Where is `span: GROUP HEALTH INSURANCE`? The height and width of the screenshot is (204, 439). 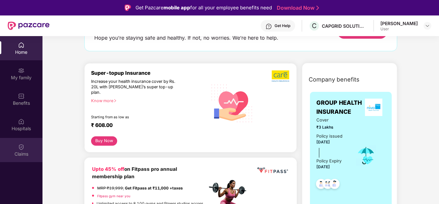
span: GROUP HEALTH INSURANCE is located at coordinates (339, 107).